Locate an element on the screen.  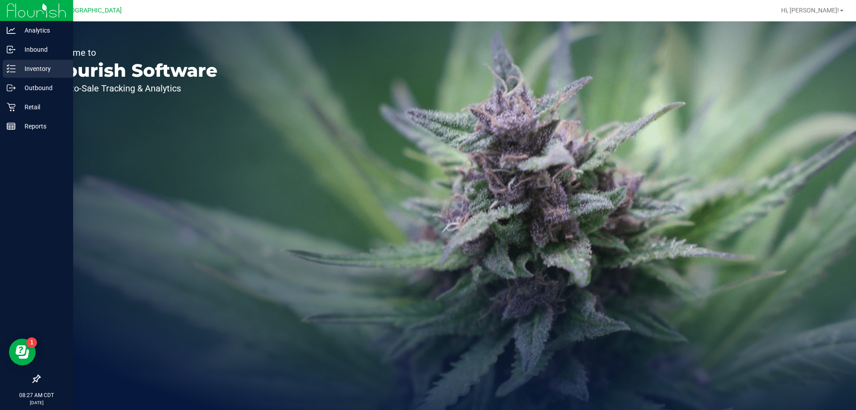
inline-svg: Inventory is located at coordinates (11, 69).